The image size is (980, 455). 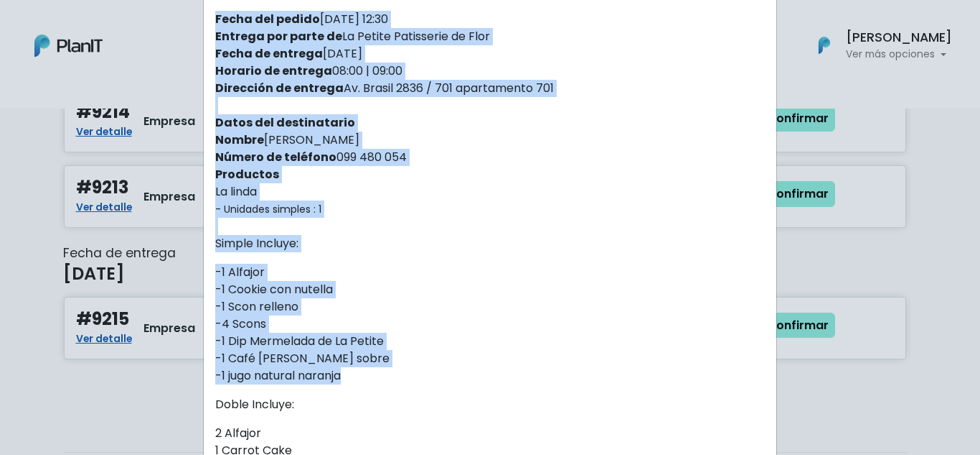 I want to click on p: -1 Alfajor -1 Cookie con nutella -1 Scon relleno -4 Scons -1 Dip Mermelada de La Petite -1 Café [..., so click(x=490, y=324).